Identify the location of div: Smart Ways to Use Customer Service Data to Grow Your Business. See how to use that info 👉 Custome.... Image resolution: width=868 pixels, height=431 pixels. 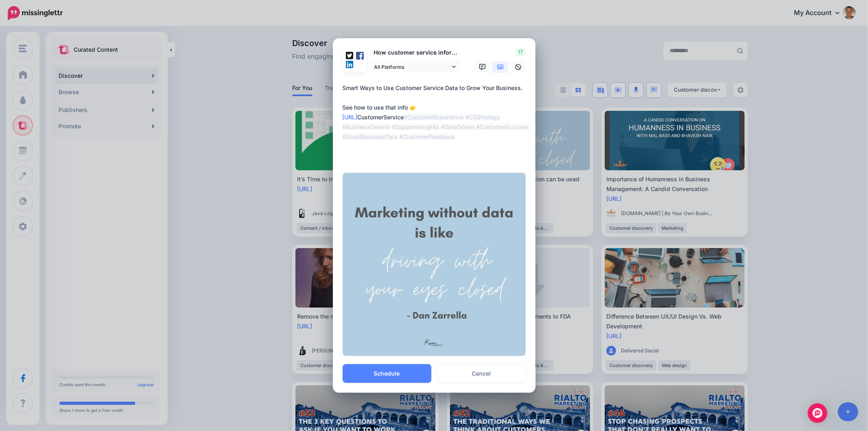
(436, 113).